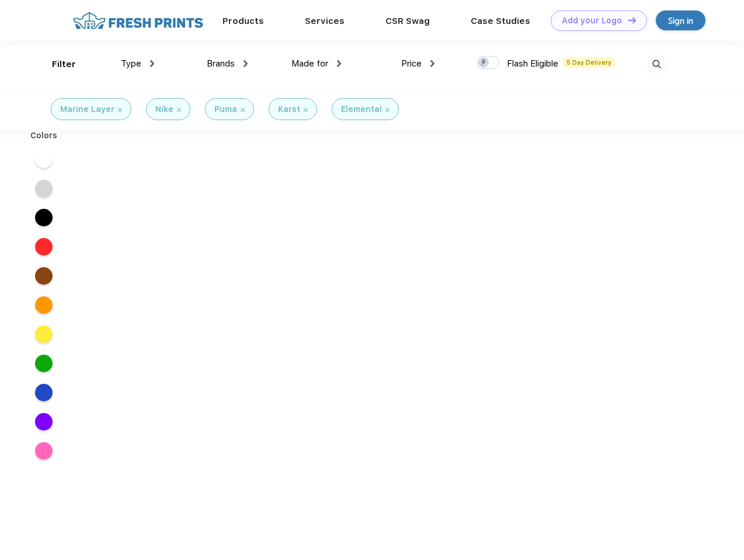 Image resolution: width=744 pixels, height=560 pixels. Describe the element at coordinates (680, 20) in the screenshot. I see `div: Sign in` at that location.